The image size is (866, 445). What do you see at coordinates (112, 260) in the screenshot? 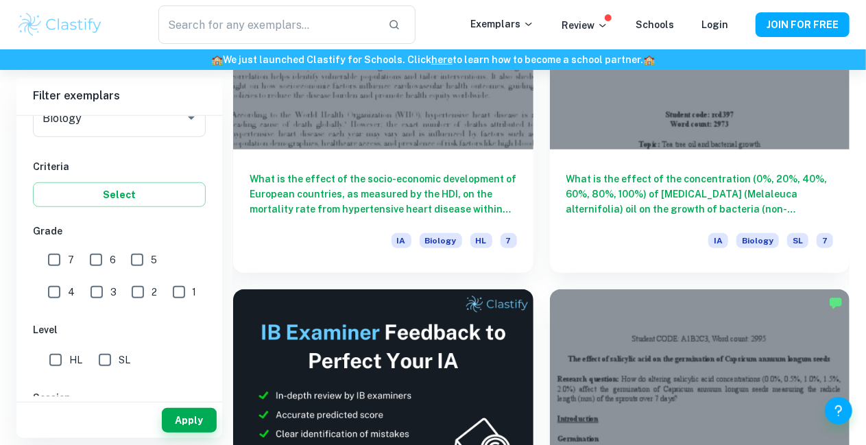
I see `span: 6` at bounding box center [112, 260].